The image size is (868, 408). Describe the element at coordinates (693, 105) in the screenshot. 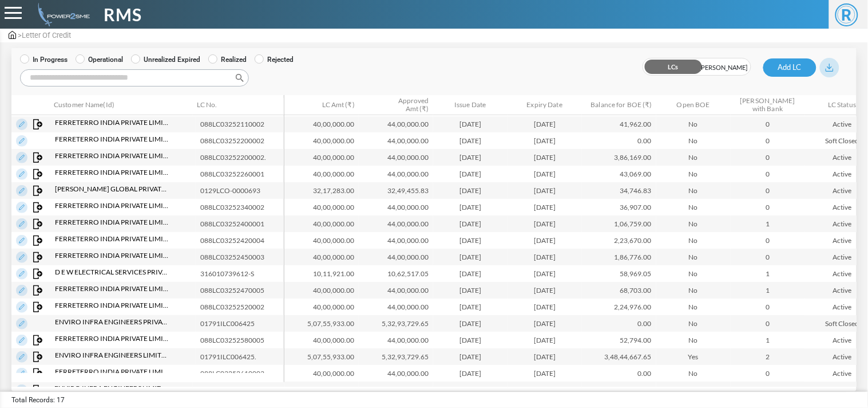

I see `th: Open BOE: activate to sort column ascending` at that location.